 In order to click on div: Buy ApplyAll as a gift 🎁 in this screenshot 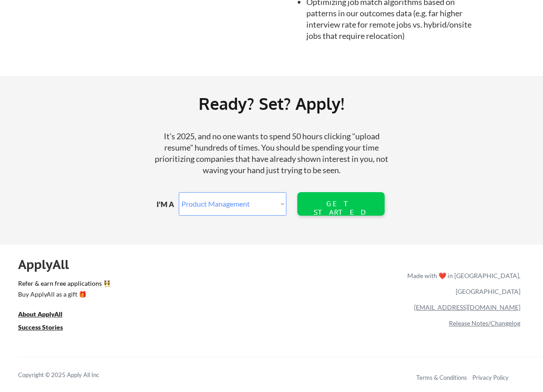, I will do `click(63, 294)`.